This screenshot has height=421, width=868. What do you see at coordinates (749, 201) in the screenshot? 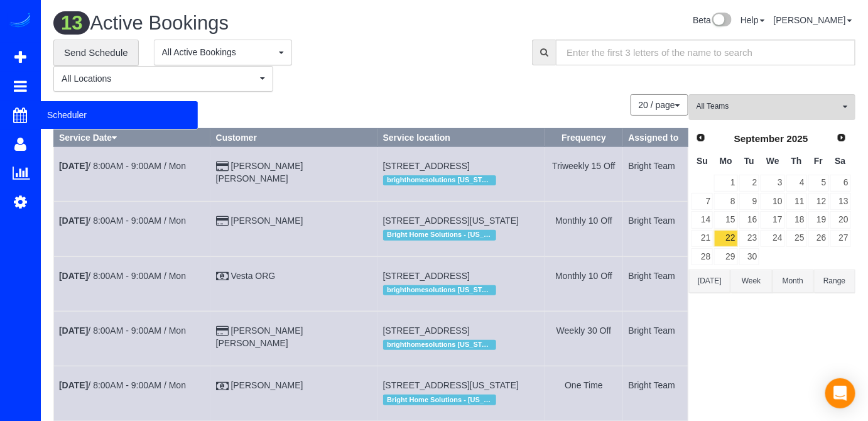
I see `a: 9` at bounding box center [749, 201].